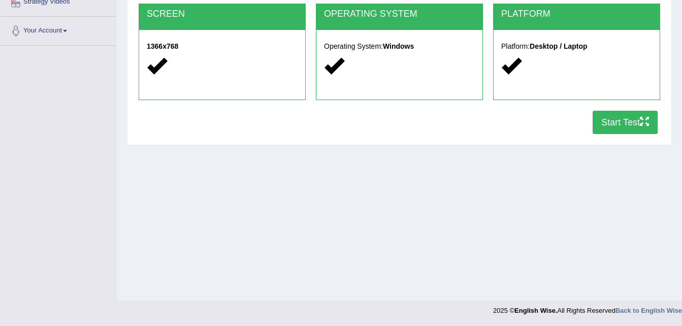 This screenshot has height=326, width=682. What do you see at coordinates (58, 29) in the screenshot?
I see `a: Your Account` at bounding box center [58, 29].